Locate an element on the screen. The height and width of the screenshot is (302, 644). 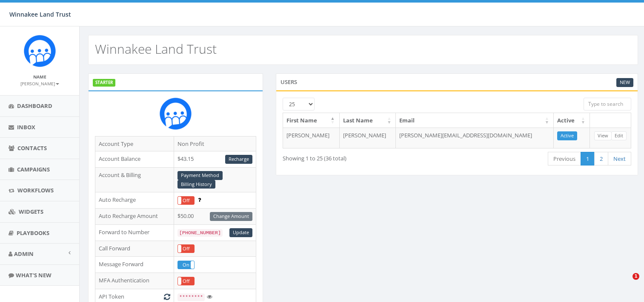
div: Users is located at coordinates (457, 82).